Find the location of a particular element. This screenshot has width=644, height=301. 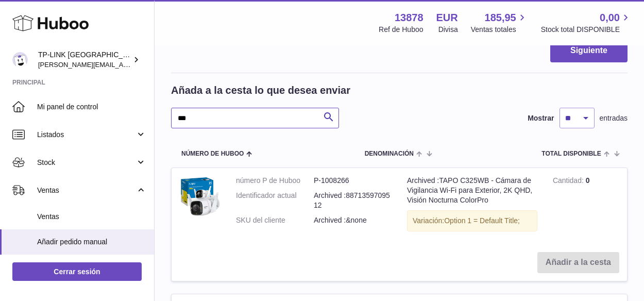

div: Divisa is located at coordinates (449, 29).